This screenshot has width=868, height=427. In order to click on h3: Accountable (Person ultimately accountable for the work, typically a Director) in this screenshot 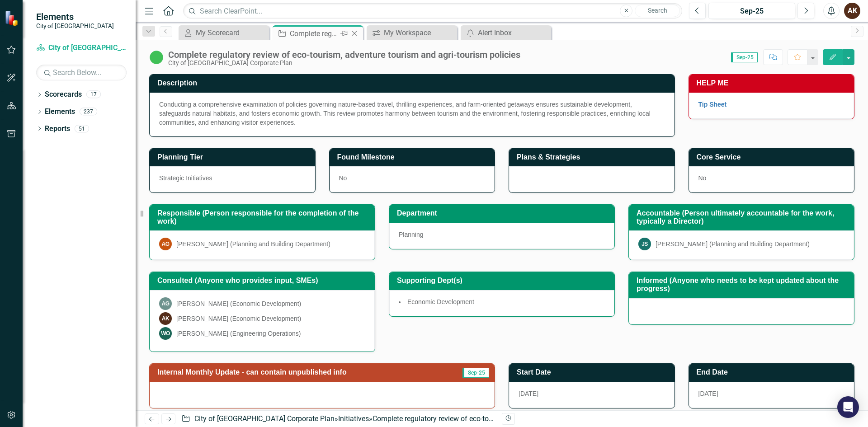, I will do `click(743, 217)`.